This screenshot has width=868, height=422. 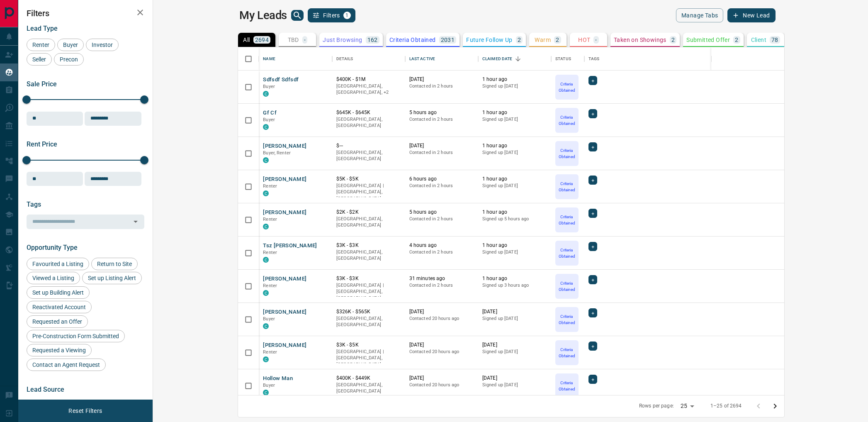 I want to click on span: Lead Source, so click(x=45, y=389).